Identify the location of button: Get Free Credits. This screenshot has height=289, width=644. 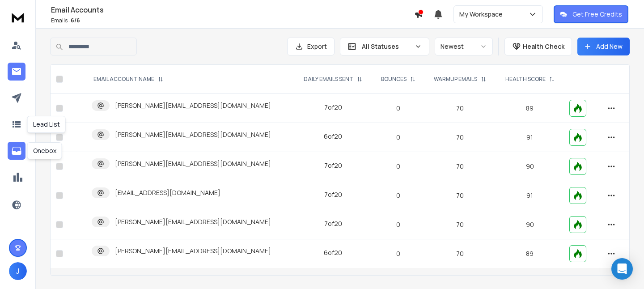
(591, 14).